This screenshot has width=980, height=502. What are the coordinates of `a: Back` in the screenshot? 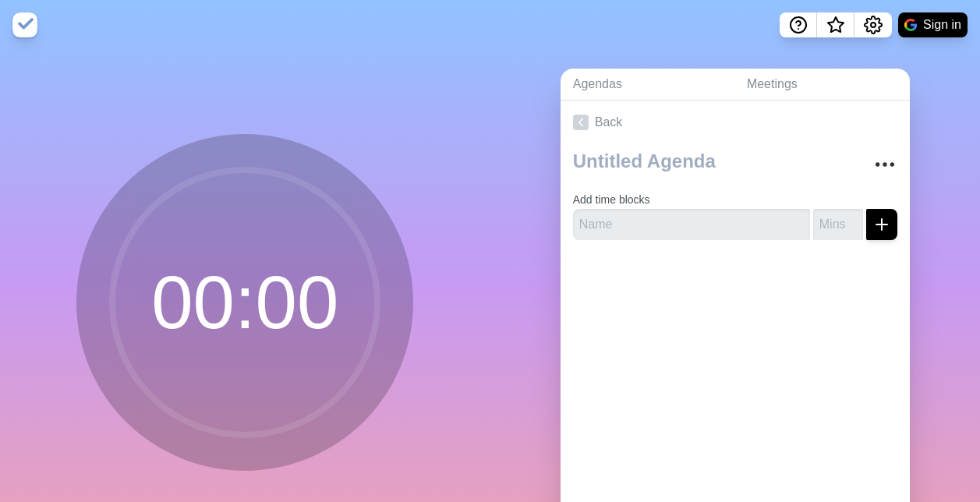 It's located at (735, 122).